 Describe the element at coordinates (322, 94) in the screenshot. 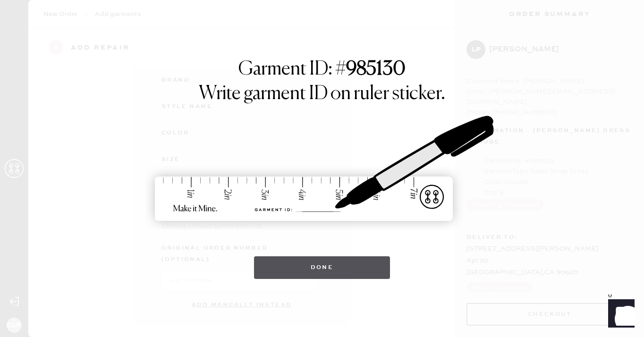

I see `h1: Write garment ID on ruler sticker.` at that location.